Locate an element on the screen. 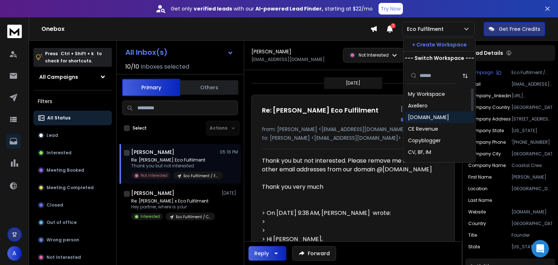 The image size is (558, 265). p: Coastal Crew is located at coordinates (532, 166).